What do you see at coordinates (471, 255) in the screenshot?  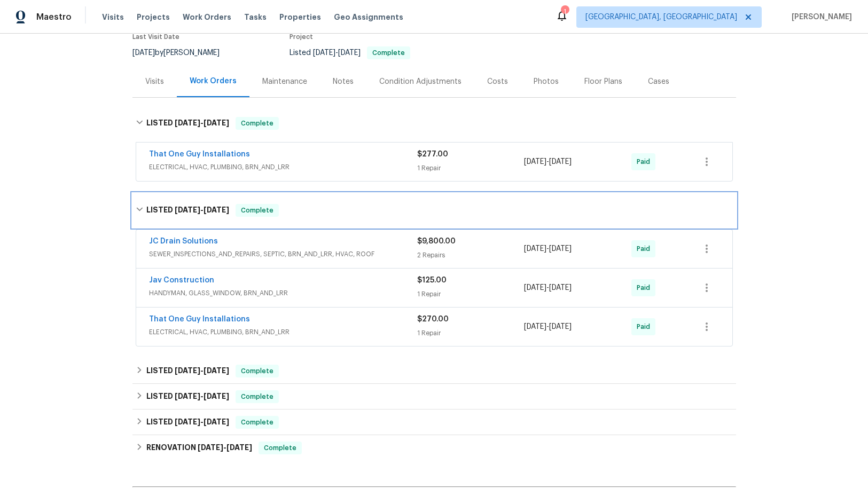 I see `div: 2 Repairs` at bounding box center [471, 255].